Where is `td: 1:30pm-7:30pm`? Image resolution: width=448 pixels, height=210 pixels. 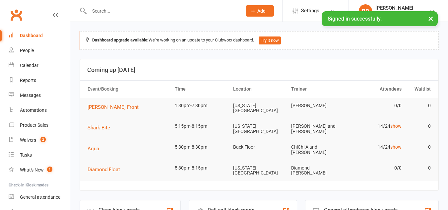 td: 1:30pm-7:30pm is located at coordinates (201, 105).